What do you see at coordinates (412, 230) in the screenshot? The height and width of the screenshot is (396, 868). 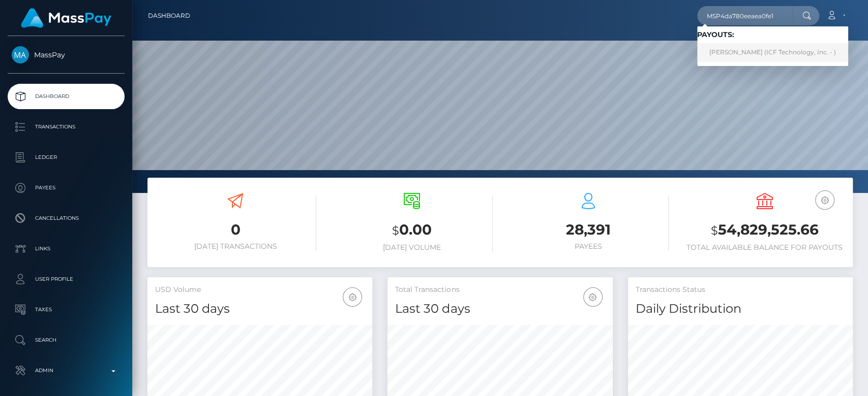 I see `h3: 0.00` at bounding box center [412, 230].